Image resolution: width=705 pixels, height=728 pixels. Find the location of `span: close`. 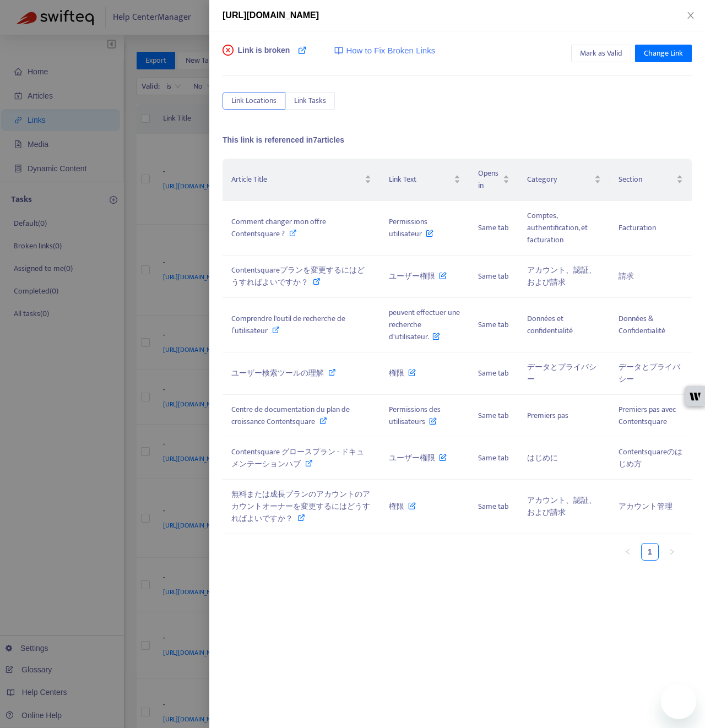

span: close is located at coordinates (691, 16).